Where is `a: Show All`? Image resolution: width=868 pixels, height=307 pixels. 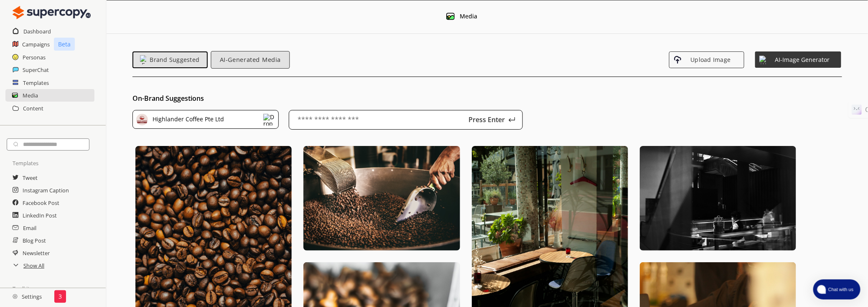 a: Show All is located at coordinates (34, 265).